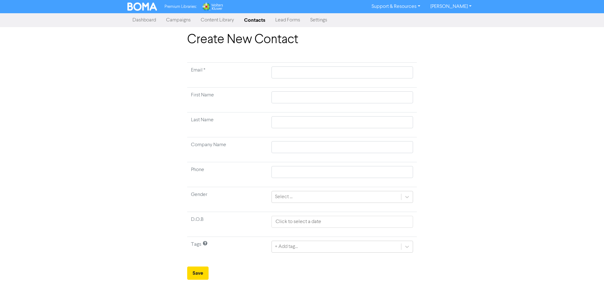  I want to click on div: + Add tag..., so click(286, 246).